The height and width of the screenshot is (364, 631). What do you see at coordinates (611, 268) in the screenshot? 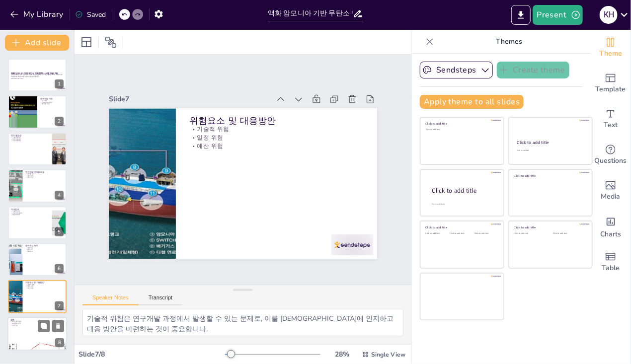
I see `span: Table` at bounding box center [611, 268].